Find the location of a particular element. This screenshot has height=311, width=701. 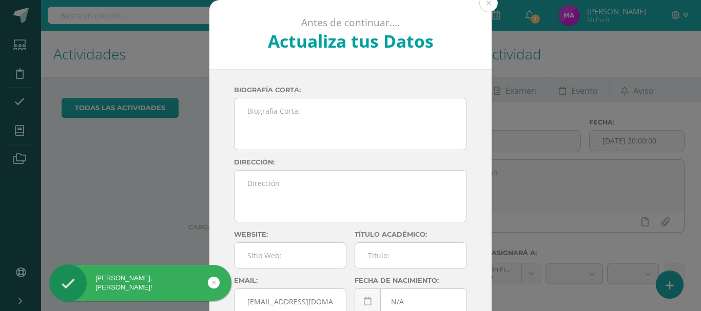

input: Sitio Web: is located at coordinates (290, 255).